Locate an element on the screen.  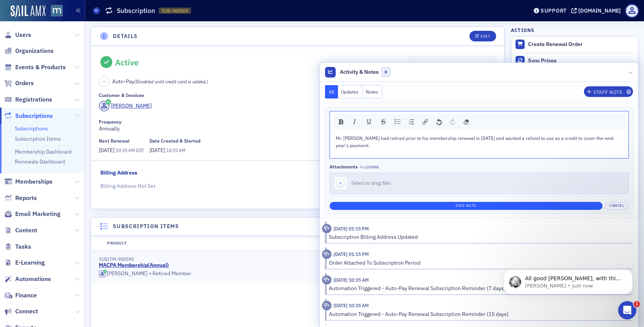
span: Organizations is located at coordinates (34, 51).